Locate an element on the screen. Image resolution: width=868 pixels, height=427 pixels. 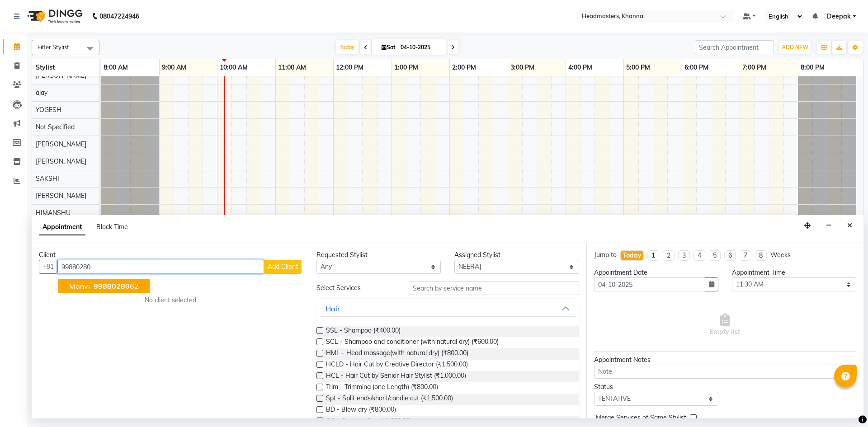
ngb-highlight: 62 is located at coordinates (115, 286).